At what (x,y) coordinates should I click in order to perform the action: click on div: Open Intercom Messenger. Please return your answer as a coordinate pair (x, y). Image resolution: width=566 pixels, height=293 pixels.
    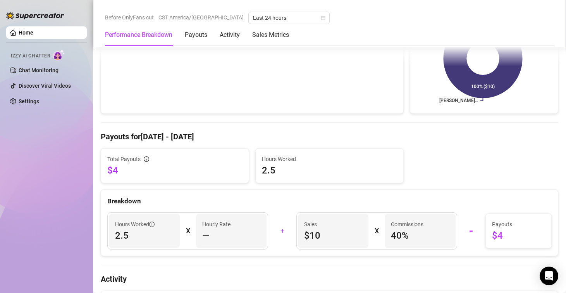
    Looking at the image, I should click on (549, 276).